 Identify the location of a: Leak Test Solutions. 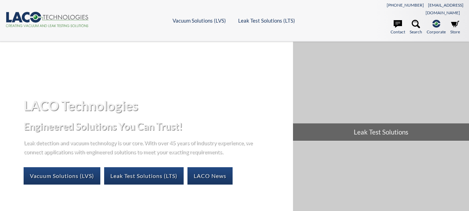
(381, 91).